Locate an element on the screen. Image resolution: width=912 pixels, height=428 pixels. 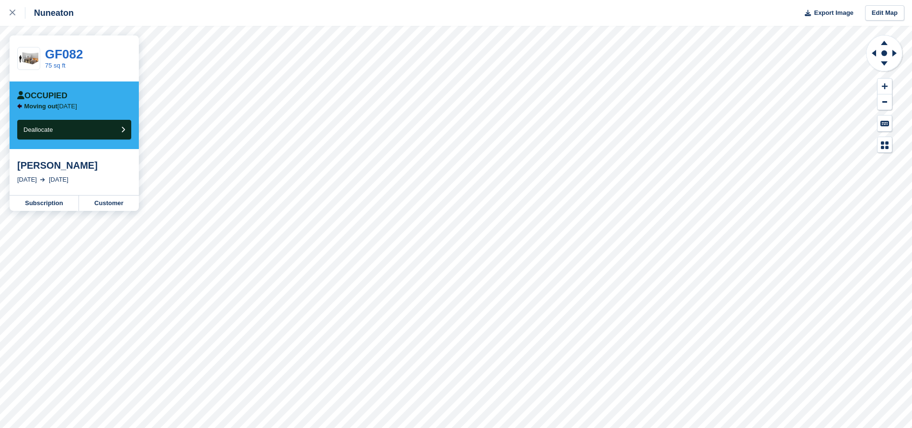
a: Subscription is located at coordinates (44, 203).